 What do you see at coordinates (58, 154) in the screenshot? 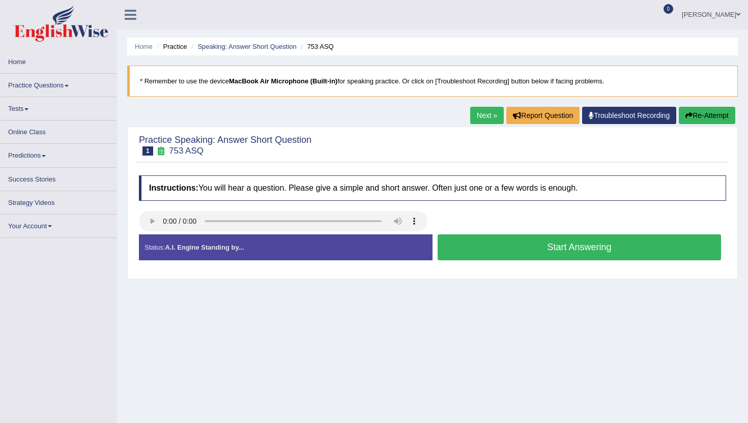
I see `a: Predictions` at bounding box center [58, 154].